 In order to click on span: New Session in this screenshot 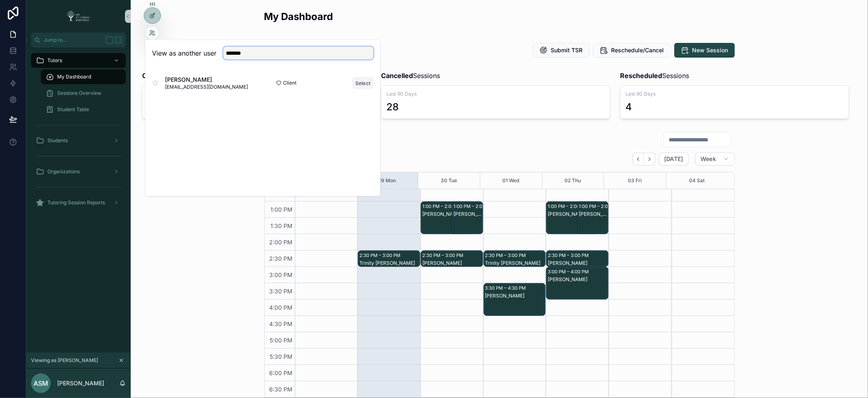, I will do `click(711, 50)`.